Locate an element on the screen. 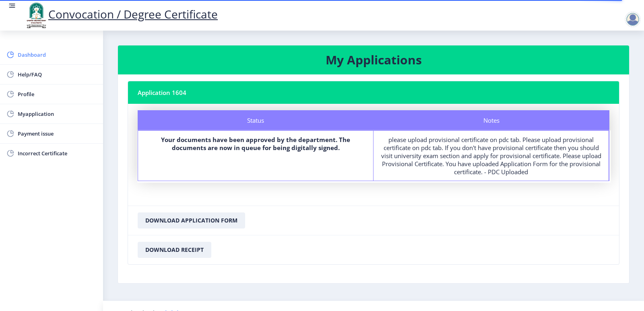 This screenshot has height=311, width=644. span: Help/FAQ is located at coordinates (57, 74).